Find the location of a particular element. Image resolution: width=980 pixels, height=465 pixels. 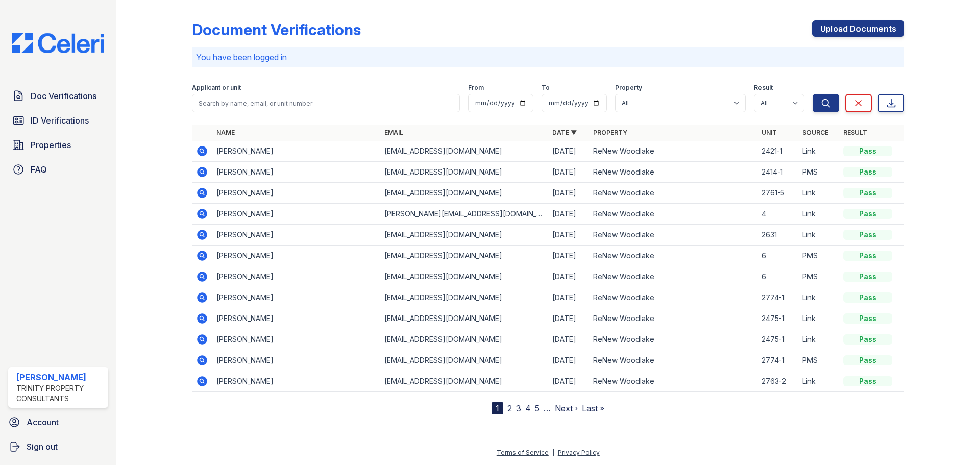

a: Properties is located at coordinates (58, 144).